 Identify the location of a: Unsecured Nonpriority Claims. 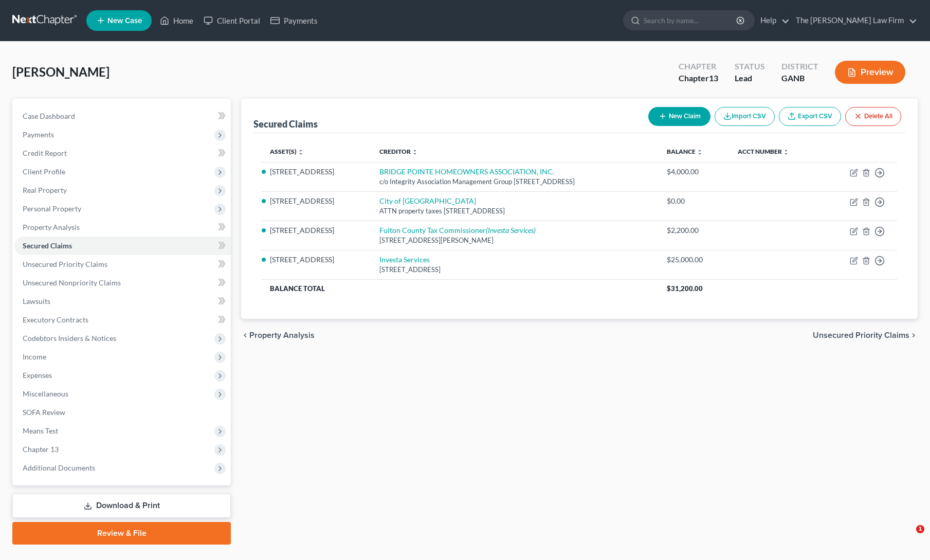
(122, 282).